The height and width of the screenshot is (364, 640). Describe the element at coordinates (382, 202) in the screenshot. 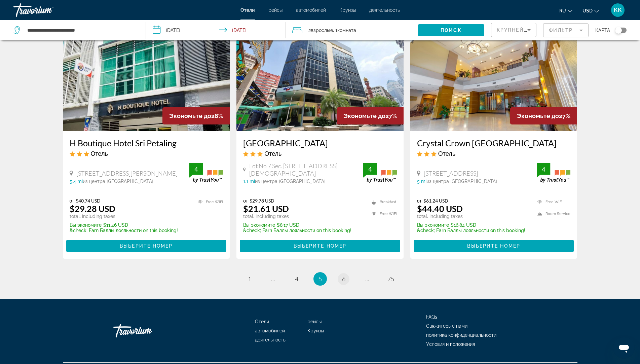

I see `li: Breakfast` at that location.